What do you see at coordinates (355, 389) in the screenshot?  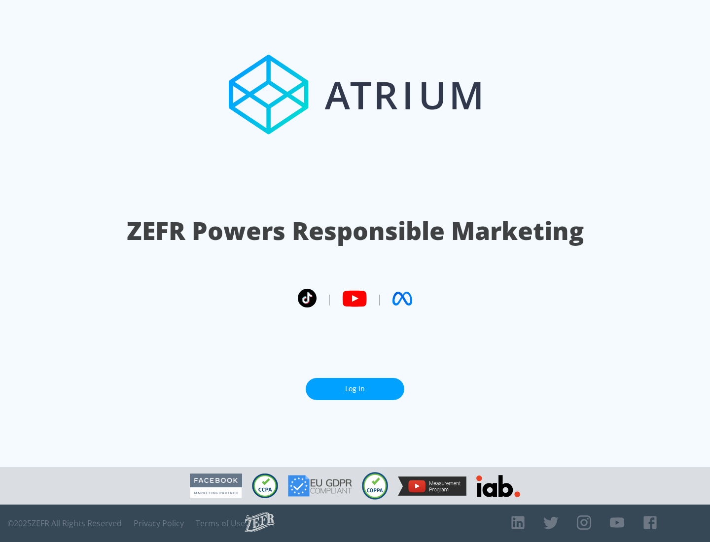 I see `a: Log In` at bounding box center [355, 389].